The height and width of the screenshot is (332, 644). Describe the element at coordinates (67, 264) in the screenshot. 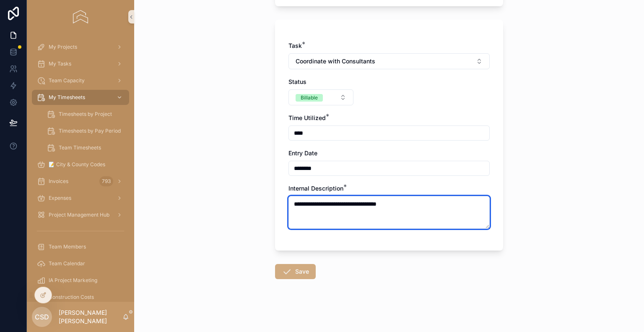

I see `span: Team Calendar` at that location.